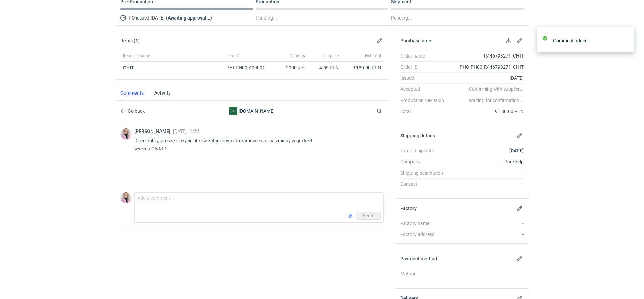  I want to click on div: R446793271_CHIT, so click(486, 56).